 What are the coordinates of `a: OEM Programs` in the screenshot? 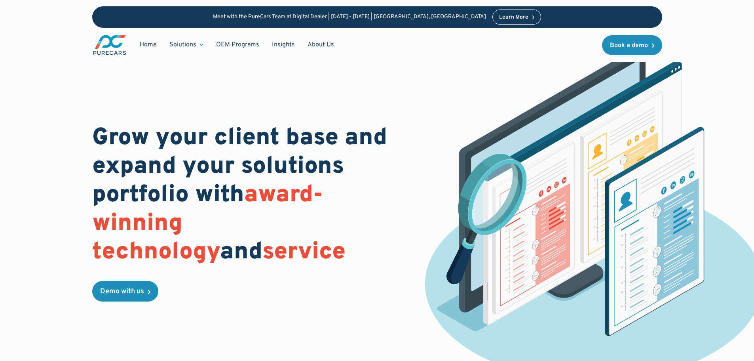 It's located at (238, 45).